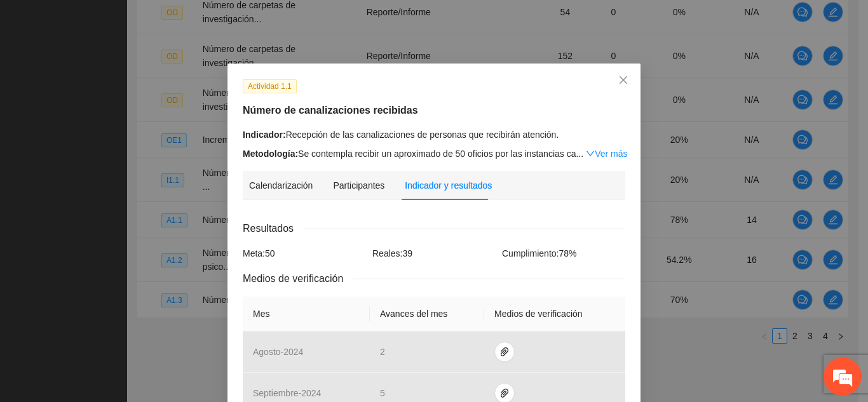 This screenshot has width=868, height=402. Describe the element at coordinates (286, 393) in the screenshot. I see `span: septiembre - 2024` at that location.